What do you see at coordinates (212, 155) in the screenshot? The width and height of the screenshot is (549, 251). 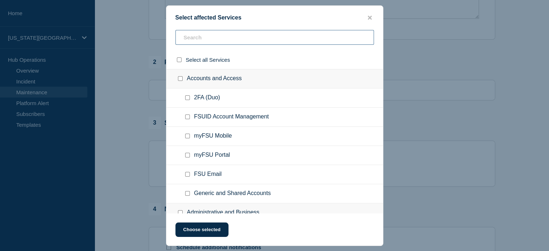 I see `span: myFSU Portal` at bounding box center [212, 155].